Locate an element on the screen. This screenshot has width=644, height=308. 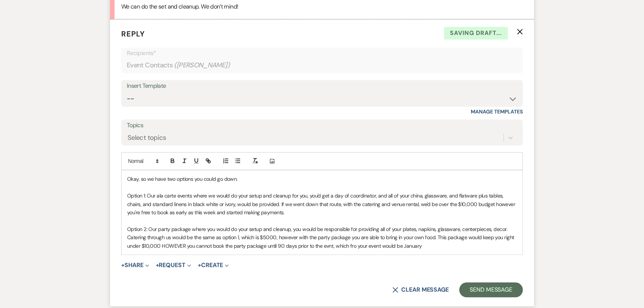
button: Create is located at coordinates (213, 265).